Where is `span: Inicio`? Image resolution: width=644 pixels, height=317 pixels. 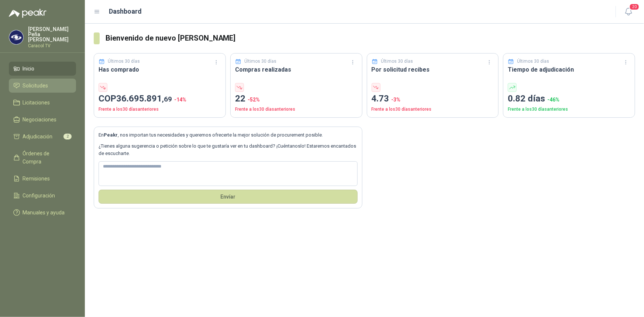
span: Inicio is located at coordinates (29, 69).